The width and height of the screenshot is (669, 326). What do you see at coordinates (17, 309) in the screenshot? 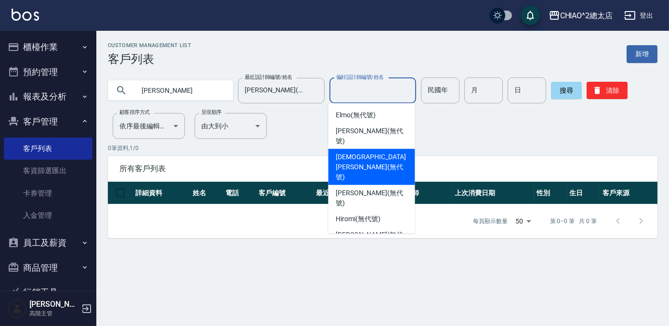
I see `img: Person` at bounding box center [17, 309].